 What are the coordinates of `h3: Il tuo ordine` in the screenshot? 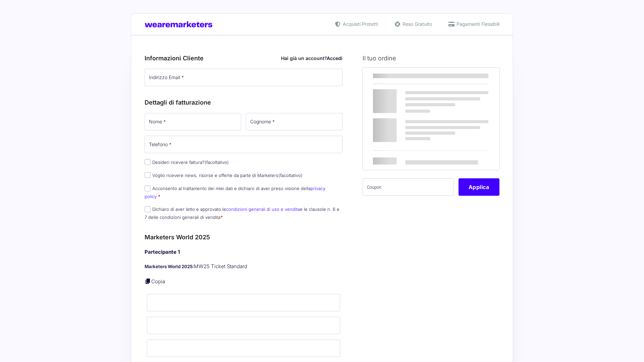 It's located at (431, 58).